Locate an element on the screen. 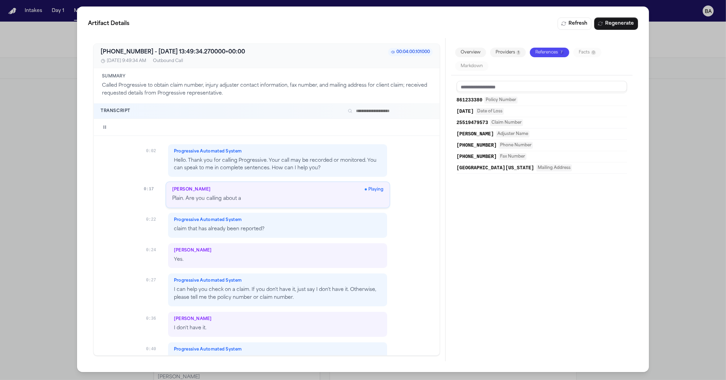 The image size is (726, 380). p: claim that has already been reported? is located at coordinates (278, 229).